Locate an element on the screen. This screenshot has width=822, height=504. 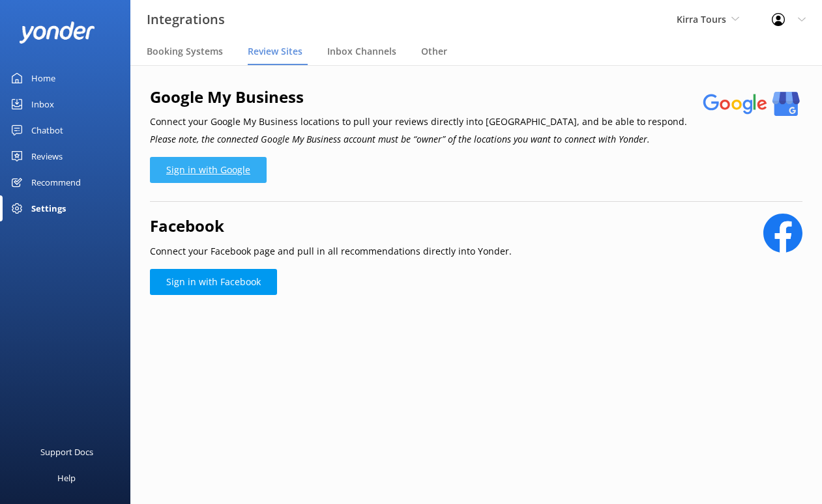
div: Home is located at coordinates (43, 78).